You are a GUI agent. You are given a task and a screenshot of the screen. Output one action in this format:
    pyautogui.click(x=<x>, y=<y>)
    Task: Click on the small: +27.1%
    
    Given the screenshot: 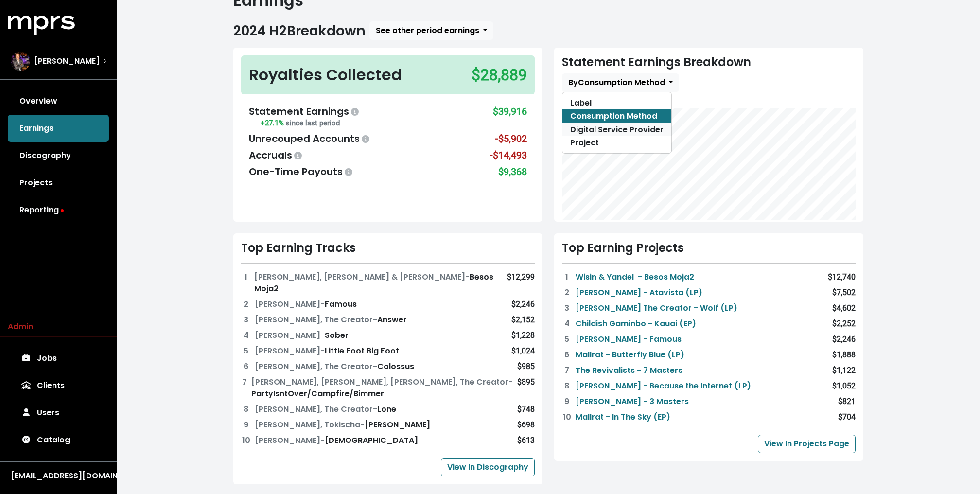 What is the action you would take?
    pyautogui.click(x=300, y=123)
    